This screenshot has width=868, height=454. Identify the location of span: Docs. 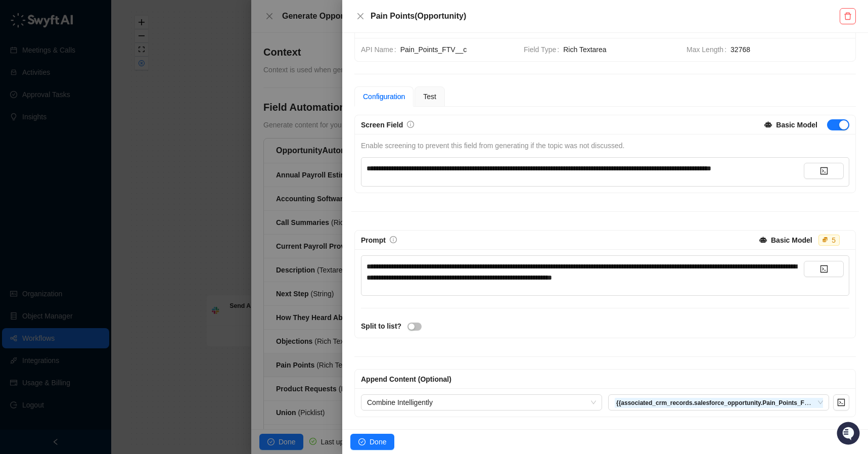
(28, 199).